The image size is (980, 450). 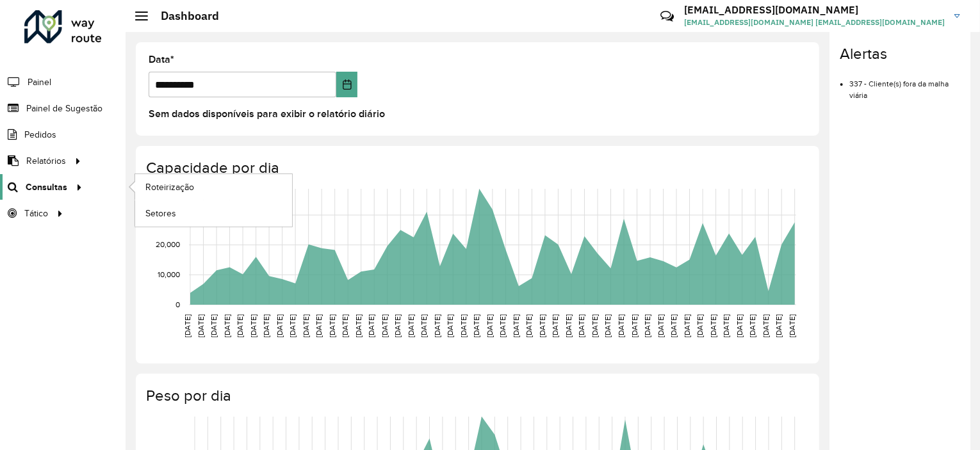 I want to click on h2: Dashboard, so click(x=184, y=16).